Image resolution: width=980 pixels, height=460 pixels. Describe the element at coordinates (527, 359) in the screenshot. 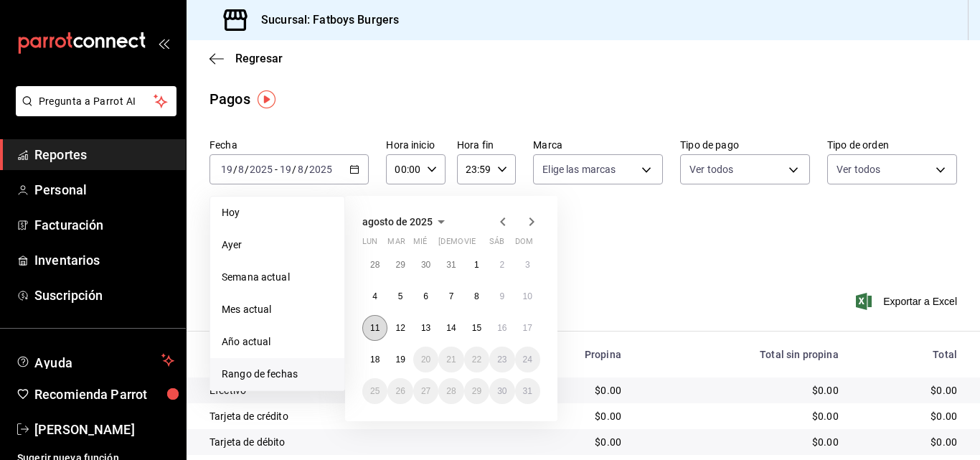

I see `abbr: 24 de agosto de 2025` at that location.